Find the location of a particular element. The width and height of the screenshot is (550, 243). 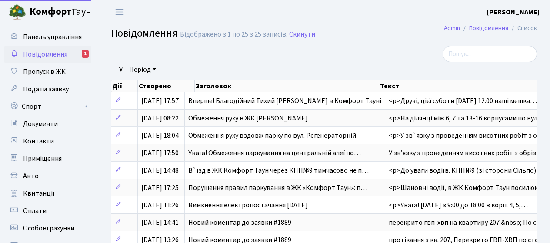

span: Документи is located at coordinates (40, 124).